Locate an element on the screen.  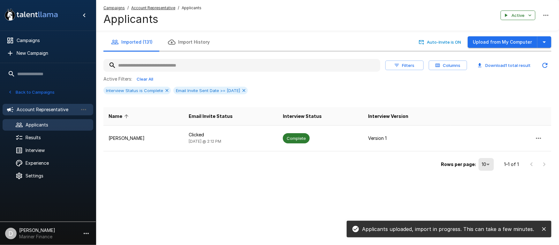
p: Clicked is located at coordinates (230, 135).